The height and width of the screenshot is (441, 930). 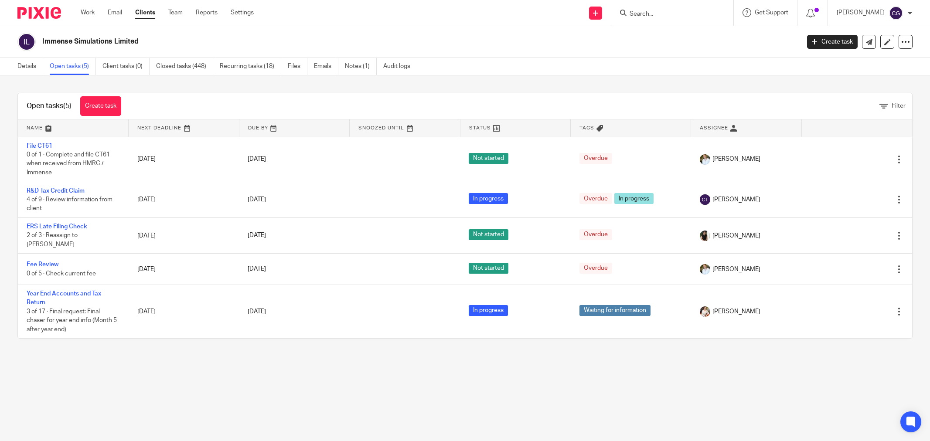 What do you see at coordinates (250, 66) in the screenshot?
I see `a: Recurring tasks (18)` at bounding box center [250, 66].